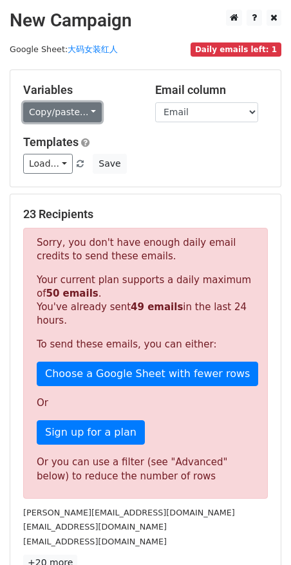 The width and height of the screenshot is (291, 565). I want to click on a: Copy/paste..., so click(62, 112).